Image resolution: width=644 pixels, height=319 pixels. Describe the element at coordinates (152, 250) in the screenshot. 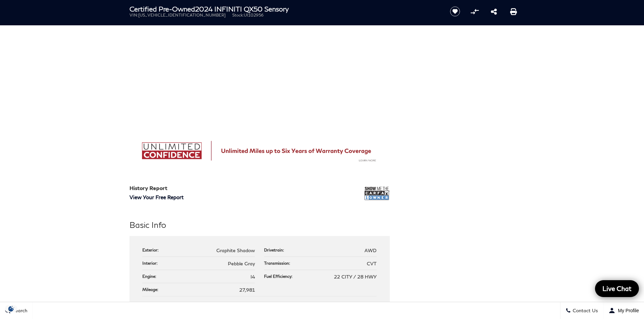

I see `div: Exterior:` at that location.